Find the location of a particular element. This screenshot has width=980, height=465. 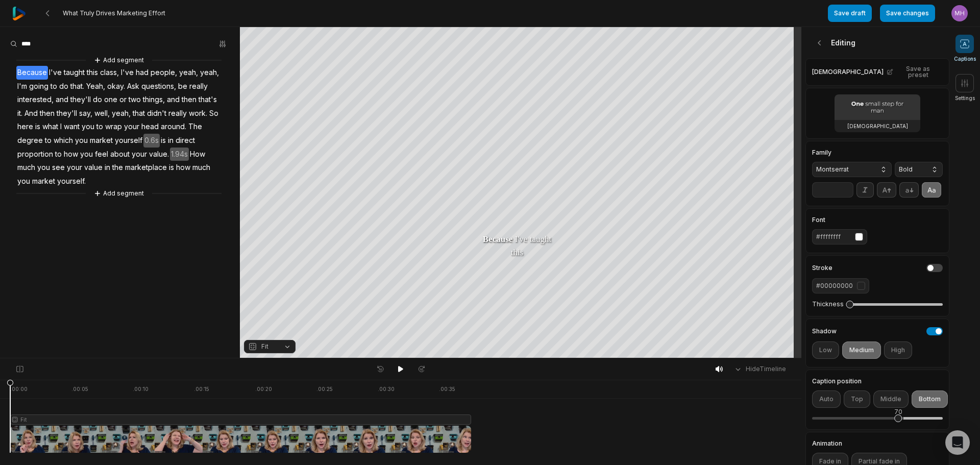

span: Settings is located at coordinates (964, 98).